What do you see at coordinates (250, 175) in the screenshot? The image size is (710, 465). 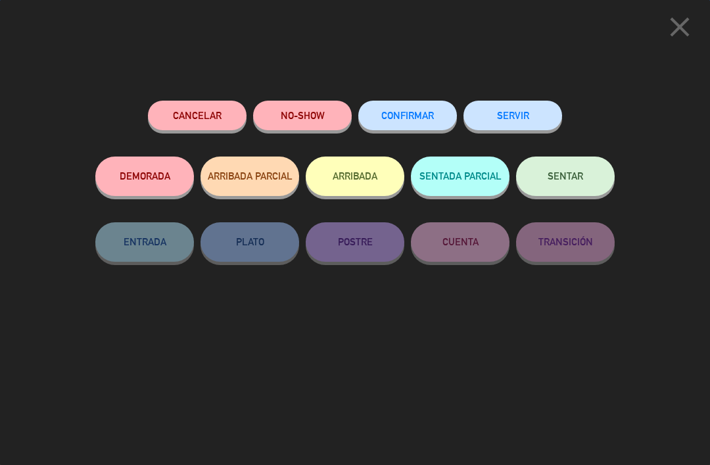 I see `span: ARRIBADA PARCIAL` at bounding box center [250, 175].